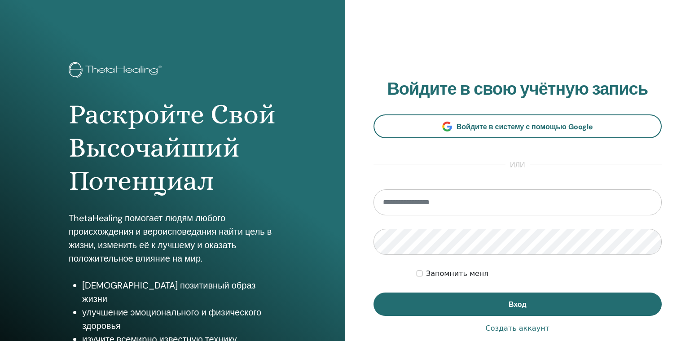 This screenshot has width=690, height=341. What do you see at coordinates (457, 273) in the screenshot?
I see `ya-tr-span: Запомнить меня` at bounding box center [457, 273].